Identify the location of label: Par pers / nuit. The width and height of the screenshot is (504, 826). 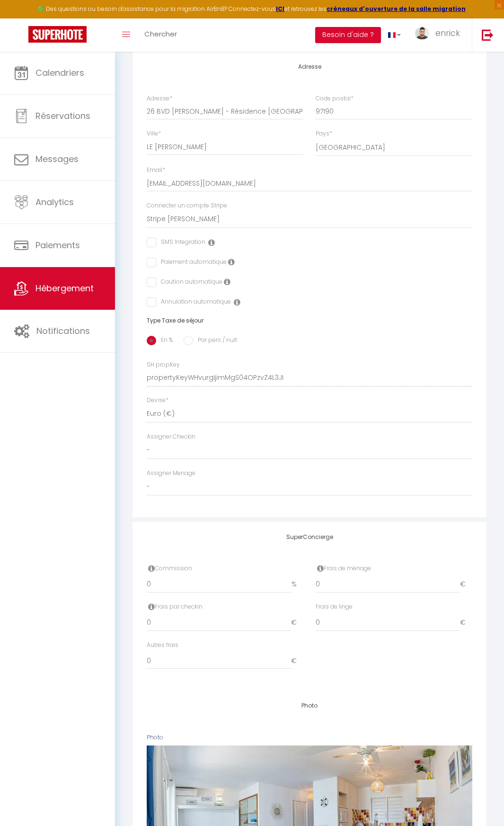
(215, 341).